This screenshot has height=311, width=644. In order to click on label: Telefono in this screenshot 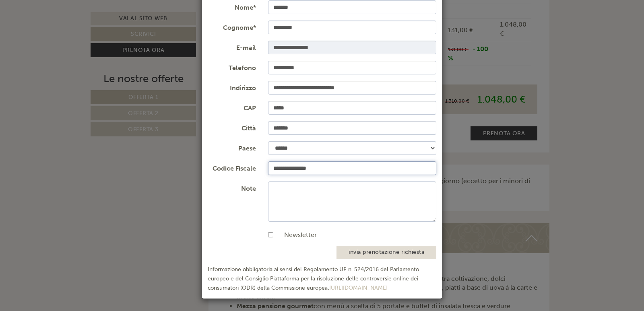, I will do `click(232, 67)`.